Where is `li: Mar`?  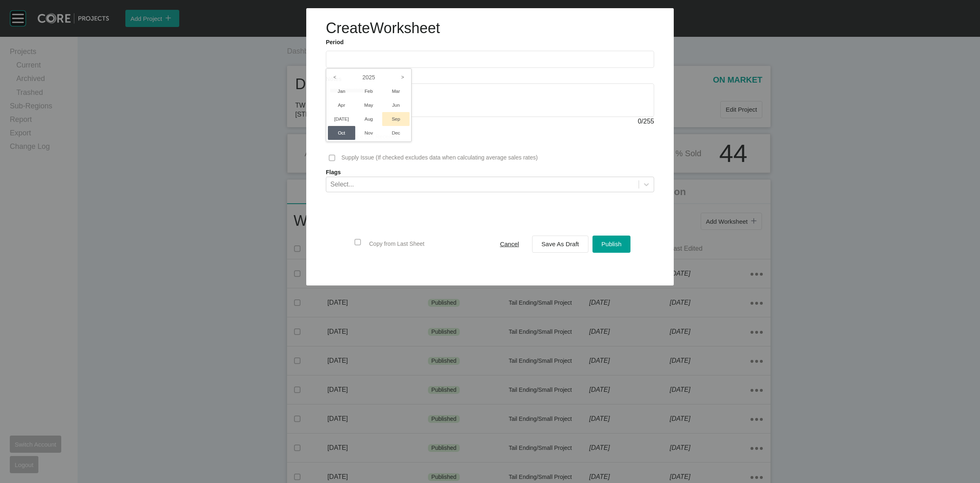 li: Mar is located at coordinates (396, 91).